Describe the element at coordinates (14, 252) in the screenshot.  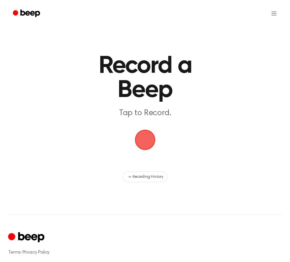
I see `a: Terms` at that location.